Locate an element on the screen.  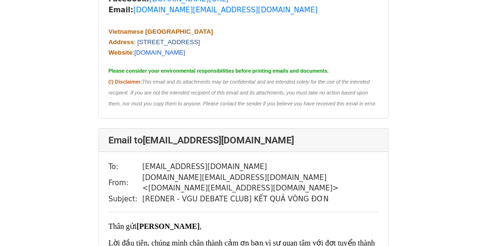
td: Subject: is located at coordinates (125, 199).